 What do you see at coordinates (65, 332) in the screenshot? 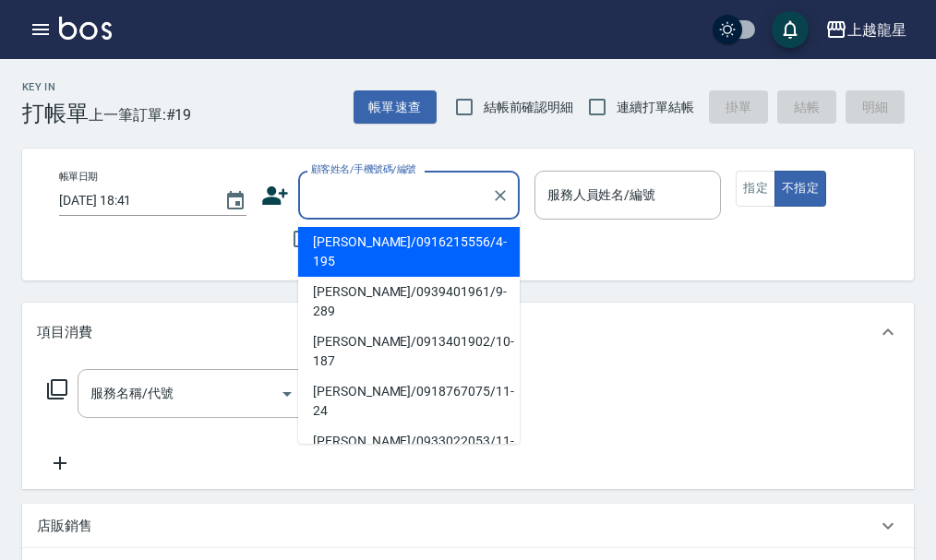
I see `p: 項目消費` at bounding box center [65, 332].